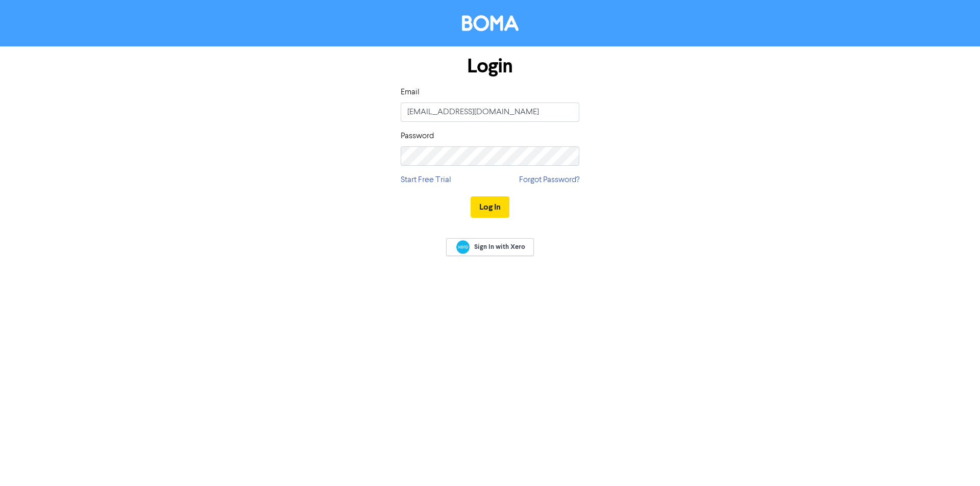  Describe the element at coordinates (490, 207) in the screenshot. I see `button: Log In` at that location.